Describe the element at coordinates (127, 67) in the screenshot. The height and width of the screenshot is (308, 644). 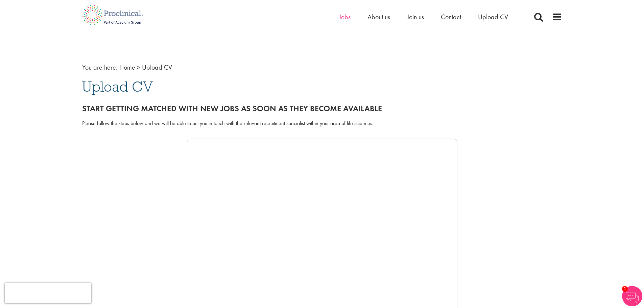
I see `a: breadcrumb link` at that location.